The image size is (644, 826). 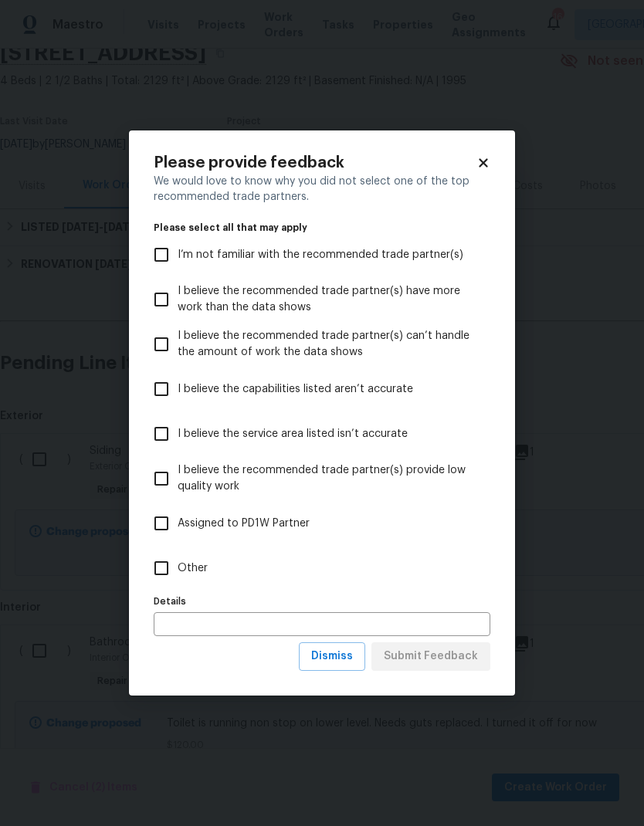 I want to click on span: I believe the service area listed isn’t accurate, so click(x=293, y=434).